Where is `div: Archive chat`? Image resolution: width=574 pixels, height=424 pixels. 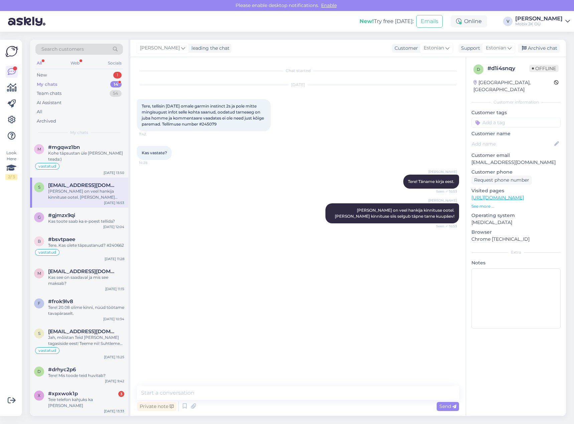
div: Archive chat is located at coordinates (539, 48).